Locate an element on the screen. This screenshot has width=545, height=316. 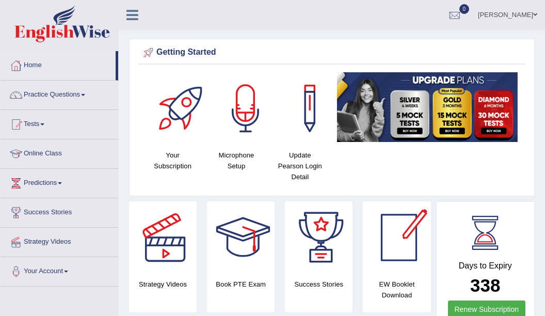
a: Your Account is located at coordinates (59, 270).